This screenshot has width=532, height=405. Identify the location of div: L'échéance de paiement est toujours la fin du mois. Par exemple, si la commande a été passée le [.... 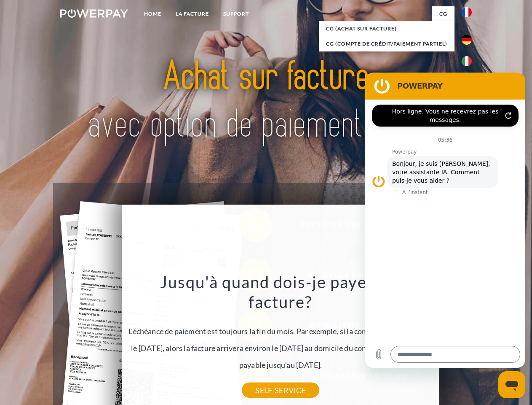
(281, 331).